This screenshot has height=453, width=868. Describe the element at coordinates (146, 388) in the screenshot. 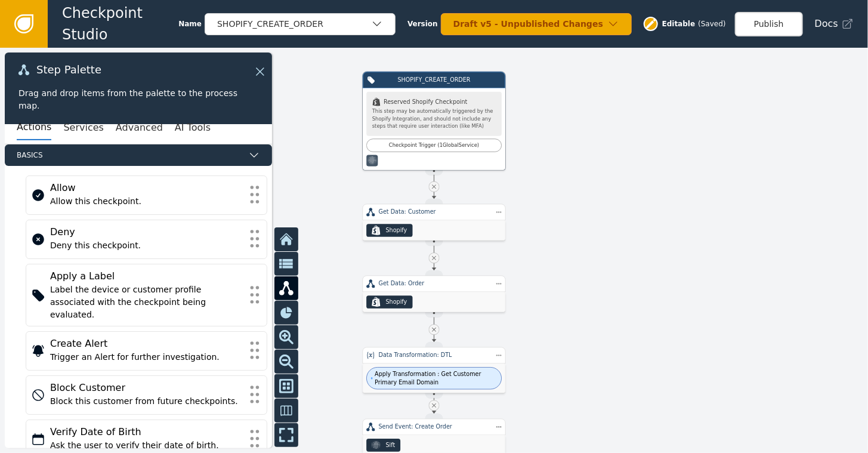

I see `div: Block Customer` at that location.